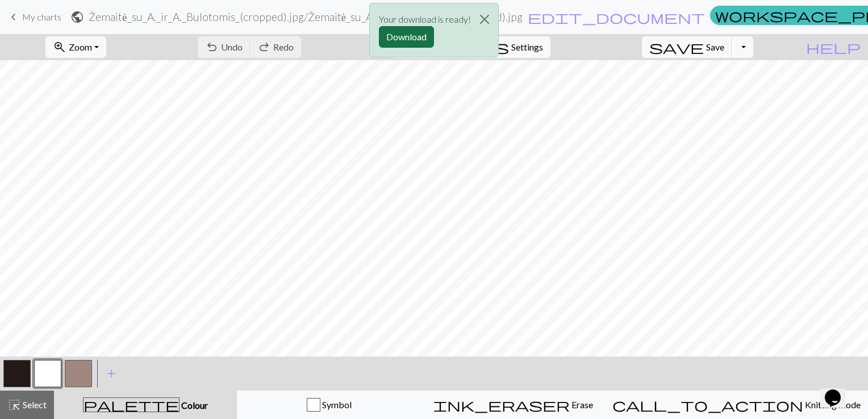 The width and height of the screenshot is (868, 419). Describe the element at coordinates (14, 405) in the screenshot. I see `span: highlight_alt` at that location.